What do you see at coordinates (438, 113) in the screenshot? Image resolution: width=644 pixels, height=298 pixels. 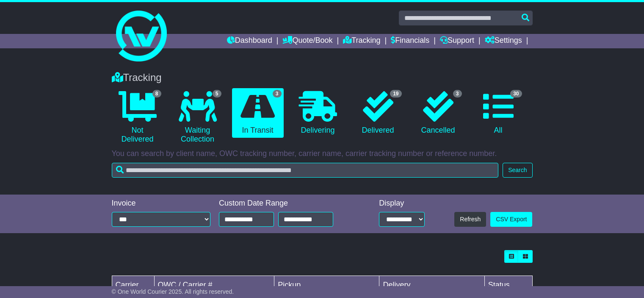 I see `a: 3 Cancelled` at bounding box center [438, 113].